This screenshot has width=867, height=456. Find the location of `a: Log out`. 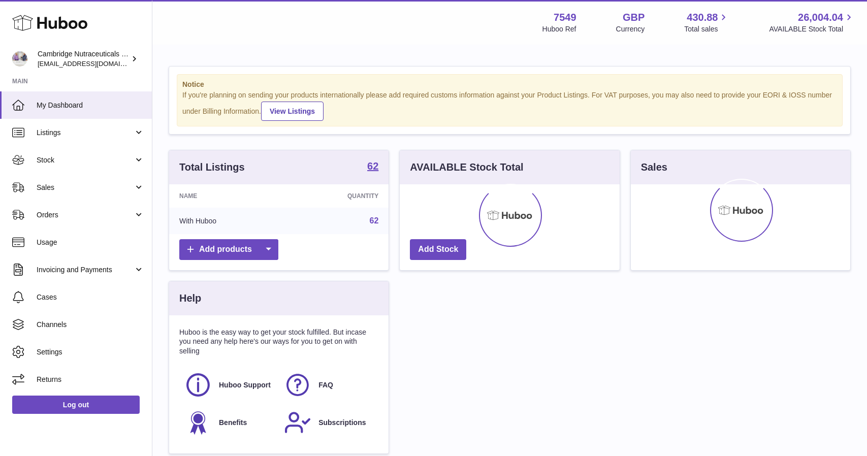

a: Log out is located at coordinates (76, 405).